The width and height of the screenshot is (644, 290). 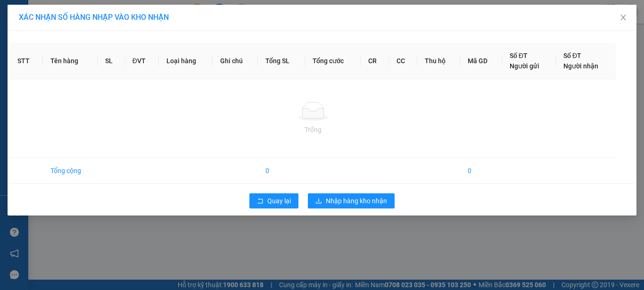 What do you see at coordinates (281, 61) in the screenshot?
I see `th: Tổng SL` at bounding box center [281, 61].